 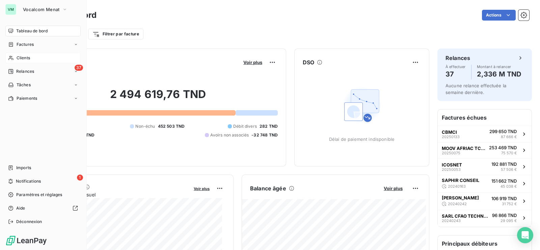 I want to click on button: Actions, so click(x=499, y=15).